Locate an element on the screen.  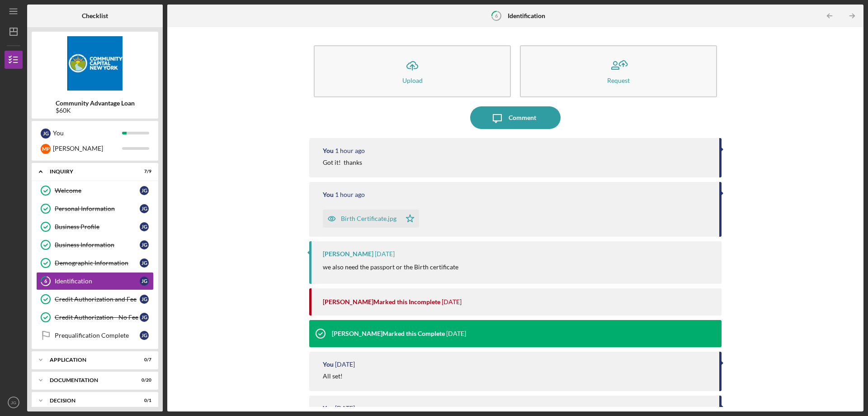
p: we also need the passport or the Birth certificate is located at coordinates (390, 267).